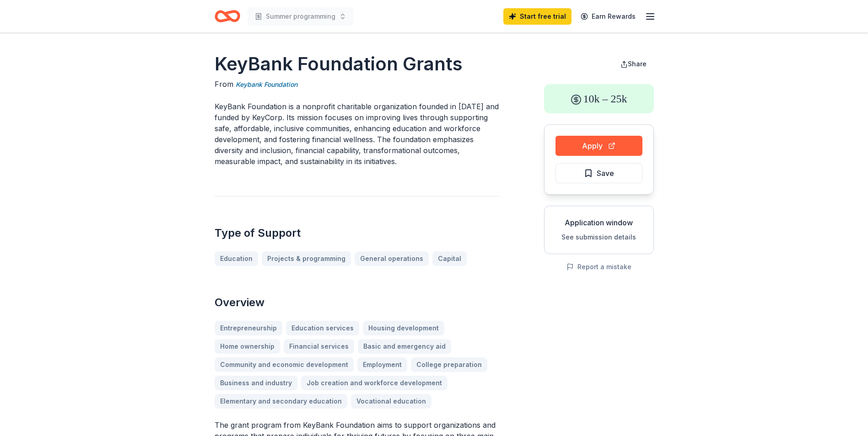  I want to click on div: Application window, so click(599, 223).